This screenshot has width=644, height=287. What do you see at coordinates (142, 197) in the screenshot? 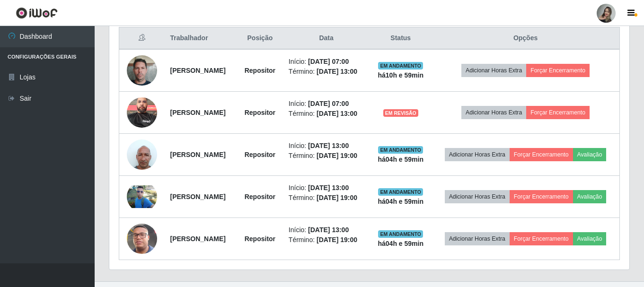
I see `img: 1742358454044.jpeg` at bounding box center [142, 197].